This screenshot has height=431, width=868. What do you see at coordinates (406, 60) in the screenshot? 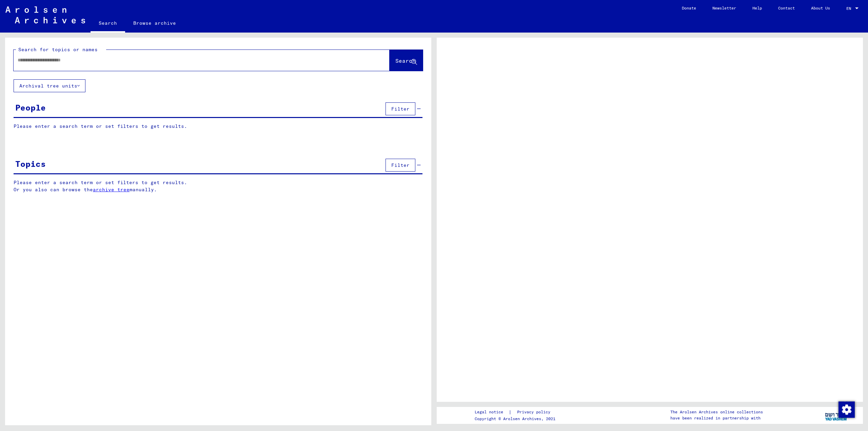
I see `button: Search` at bounding box center [406, 60].